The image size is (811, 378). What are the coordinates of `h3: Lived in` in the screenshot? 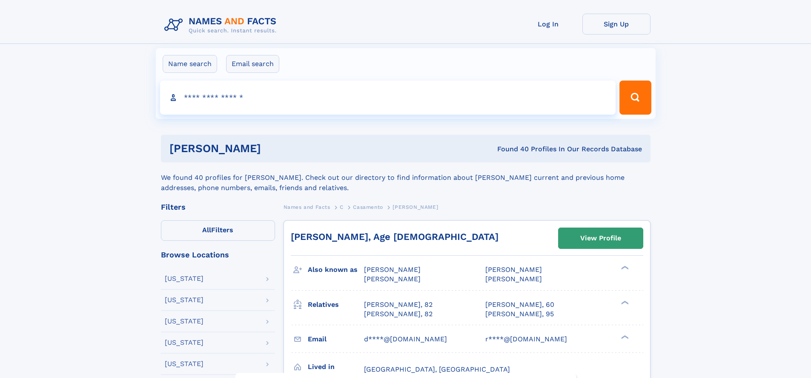 It's located at (336, 367).